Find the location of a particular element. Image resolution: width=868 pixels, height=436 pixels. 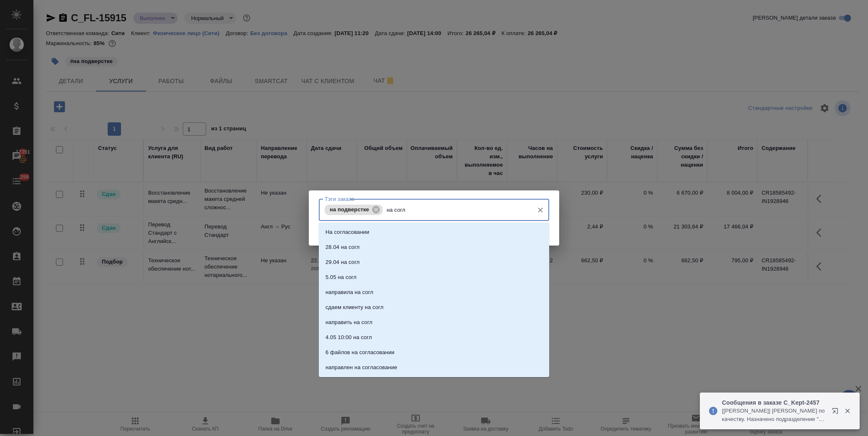

p: 6 файлов на согласовании is located at coordinates (360, 353).